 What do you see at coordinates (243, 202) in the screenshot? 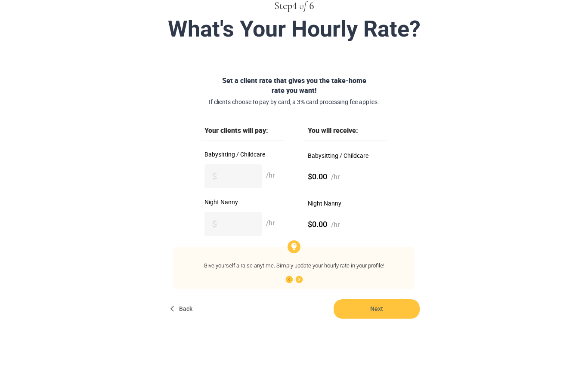
I see `label: Night Nanny` at bounding box center [243, 202].